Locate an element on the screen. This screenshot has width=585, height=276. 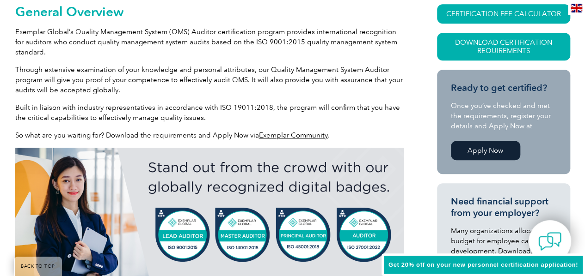
h3: Ready to get certified? is located at coordinates (504, 88).